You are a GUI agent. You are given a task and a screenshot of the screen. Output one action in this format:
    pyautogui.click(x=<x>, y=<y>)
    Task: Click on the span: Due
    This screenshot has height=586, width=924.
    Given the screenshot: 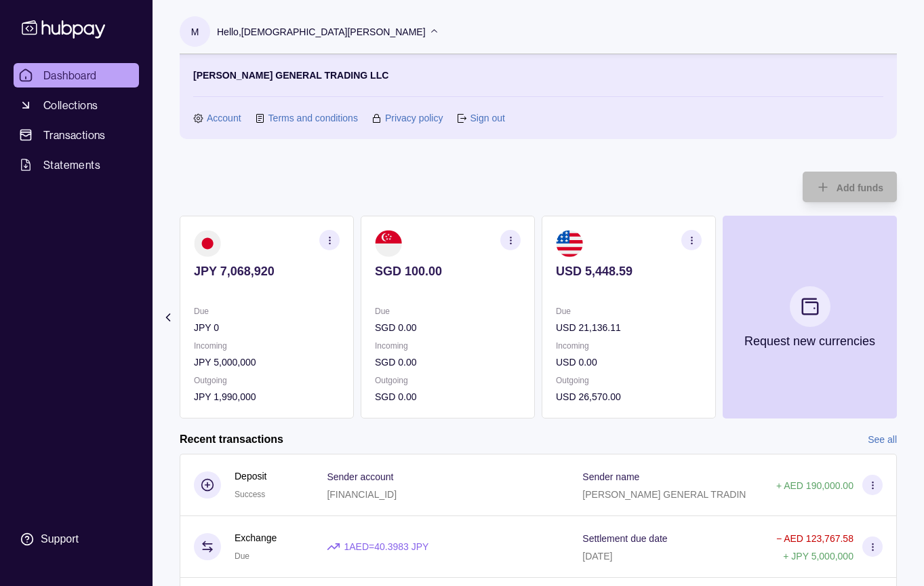 What is the action you would take?
    pyautogui.click(x=242, y=556)
    